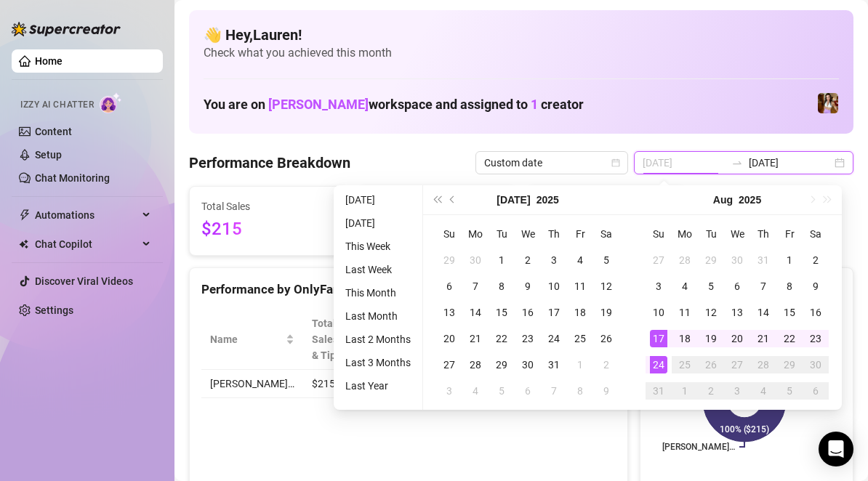  I want to click on td: 2025-08-16, so click(816, 312).